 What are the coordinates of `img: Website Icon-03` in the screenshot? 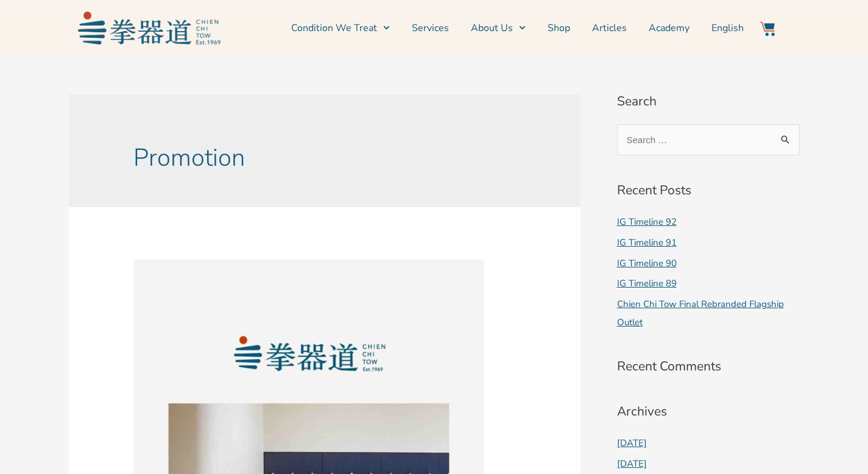 It's located at (767, 28).